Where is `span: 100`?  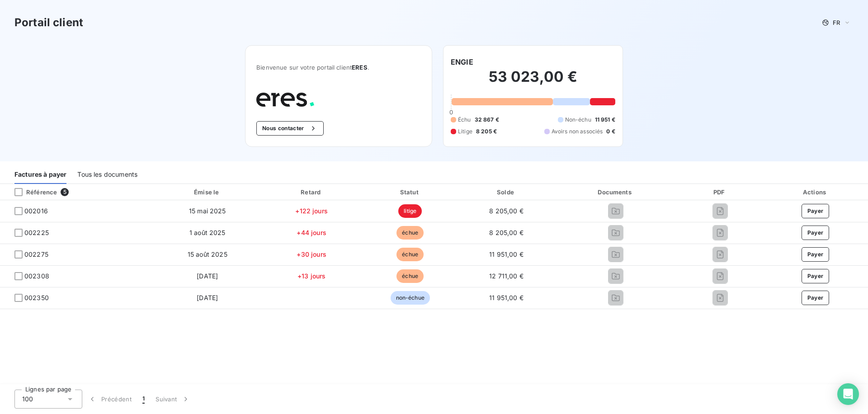 span: 100 is located at coordinates (27, 399).